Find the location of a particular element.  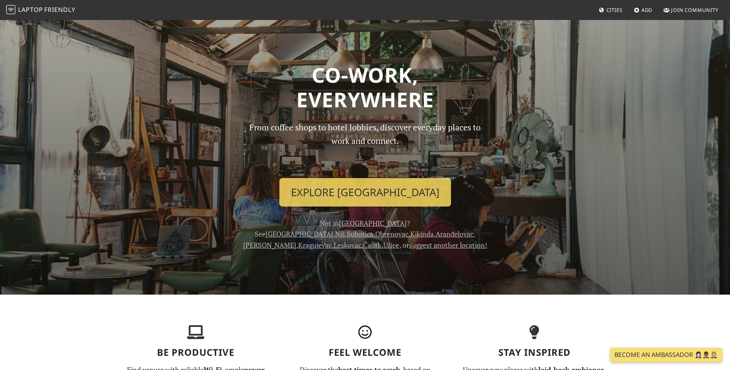

h3: Be Productive is located at coordinates (196, 353).